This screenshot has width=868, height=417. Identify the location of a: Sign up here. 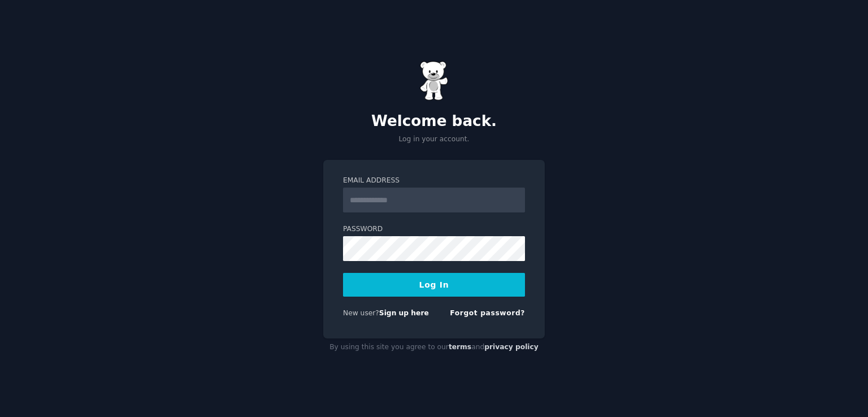
(404, 313).